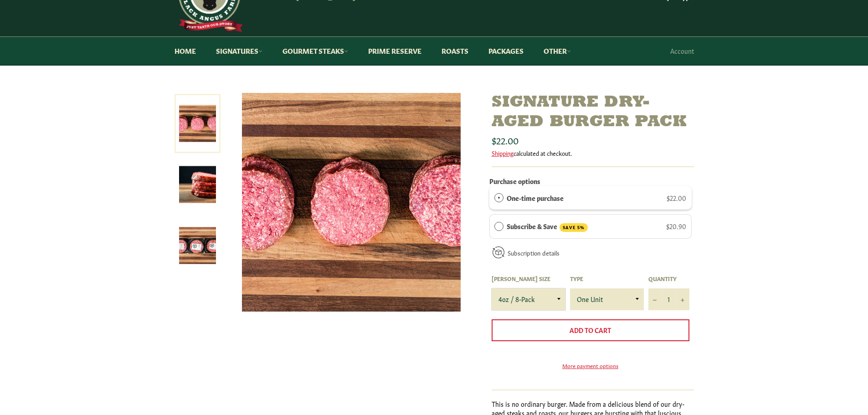 The image size is (868, 415). Describe the element at coordinates (506, 51) in the screenshot. I see `a: Packages` at that location.